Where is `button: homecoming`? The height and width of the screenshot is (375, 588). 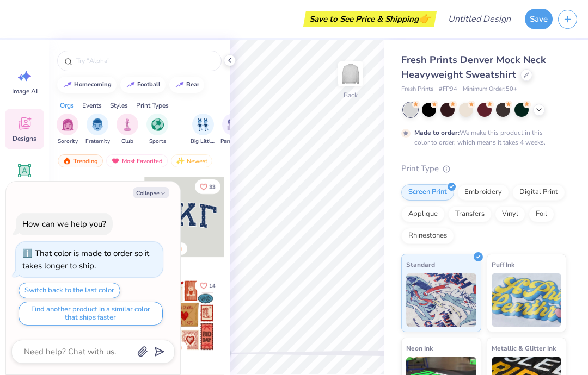
button: homecoming is located at coordinates (87, 85).